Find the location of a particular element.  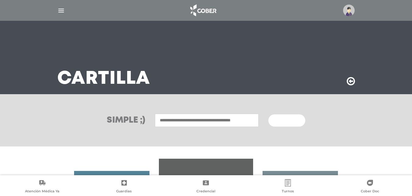

span: Guardias is located at coordinates (124, 191).